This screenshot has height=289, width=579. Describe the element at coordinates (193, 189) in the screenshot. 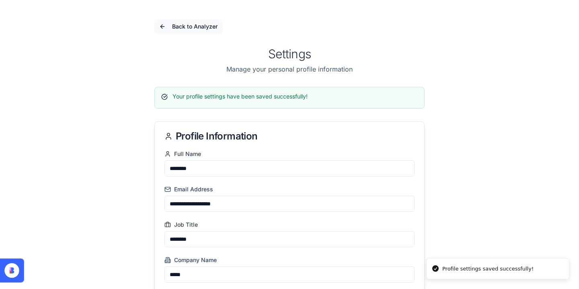

I see `span: Email Address` at that location.